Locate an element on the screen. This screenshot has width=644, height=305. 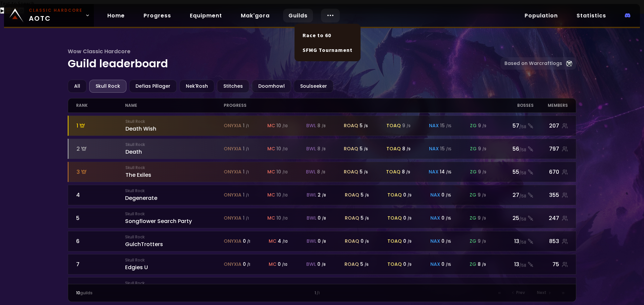
a: 8Skull RockHardcoreonyxia 0 /1mc 0 /10bwl 0 /8roaq 0 /6toaq 0 /9nax 0 /15zg 9 /99/58470 is located at coordinates (322, 288).